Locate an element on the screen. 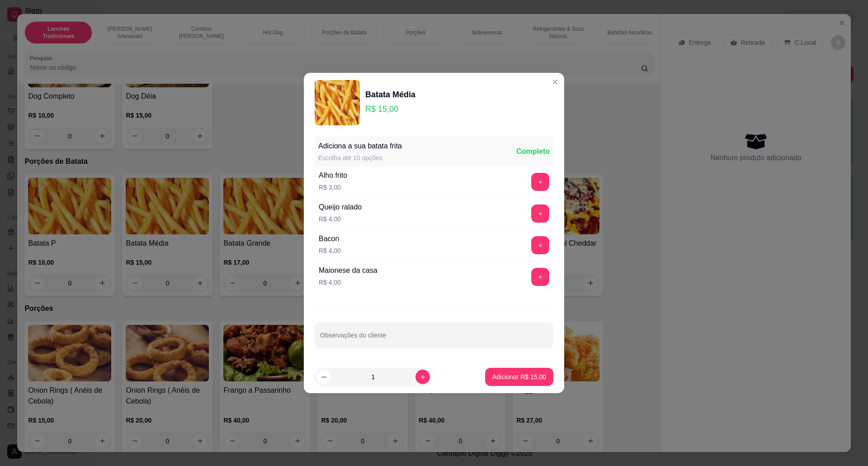 Image resolution: width=868 pixels, height=466 pixels. div: Bacon is located at coordinates (330, 238).